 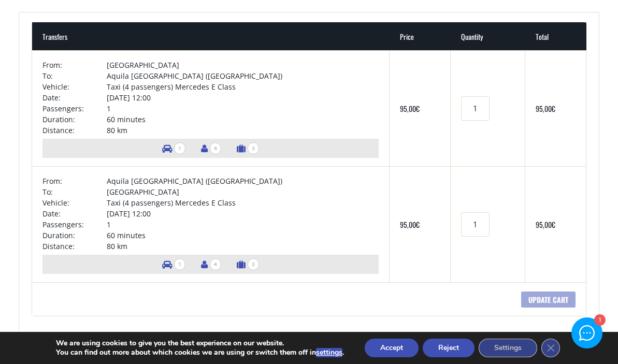 I want to click on p: We are using cookies to give you the best experience on our website., so click(x=200, y=343).